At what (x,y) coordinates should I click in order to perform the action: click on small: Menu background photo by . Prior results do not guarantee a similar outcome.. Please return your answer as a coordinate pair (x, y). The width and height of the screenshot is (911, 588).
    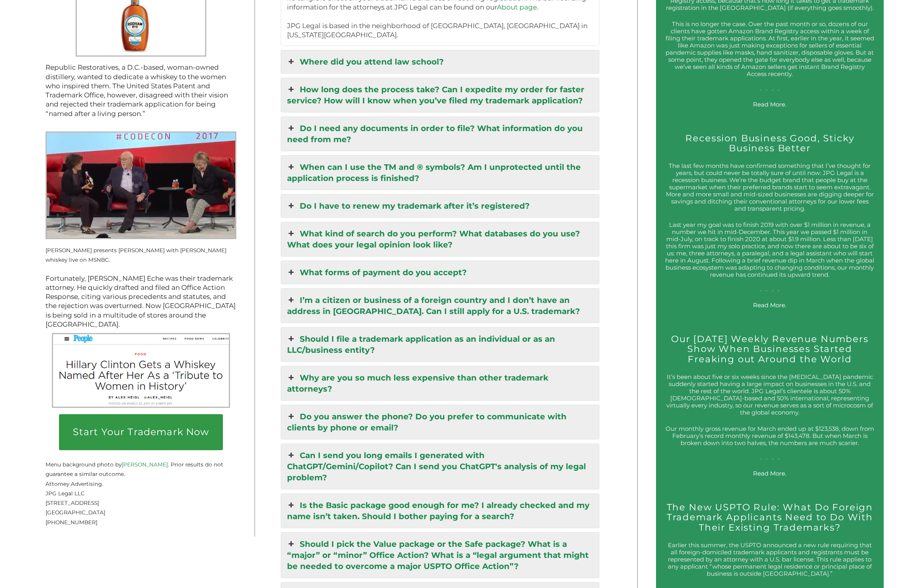
    Looking at the image, I should click on (134, 464).